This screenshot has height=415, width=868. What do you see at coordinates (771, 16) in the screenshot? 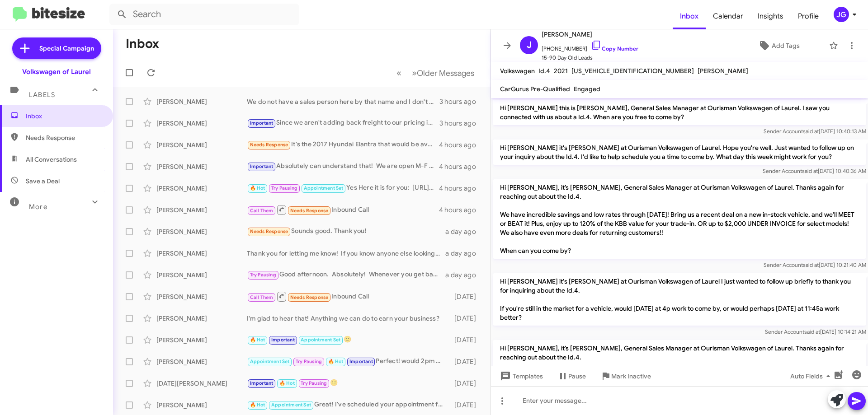
I see `span: Insights` at bounding box center [771, 16].